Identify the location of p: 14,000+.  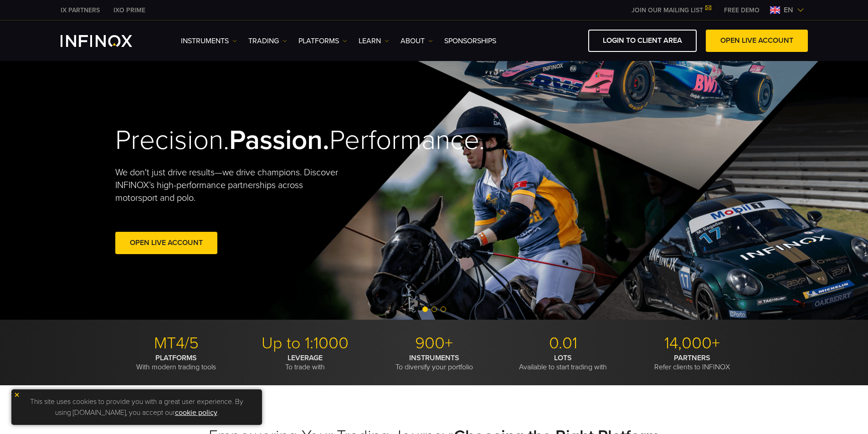
(692, 343).